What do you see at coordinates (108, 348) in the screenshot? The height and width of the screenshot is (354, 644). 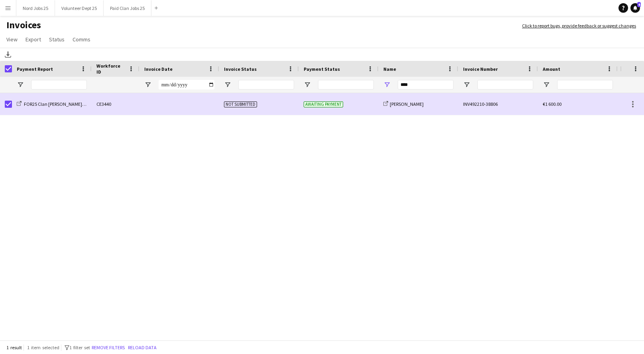 I see `button: Remove filters` at bounding box center [108, 348].